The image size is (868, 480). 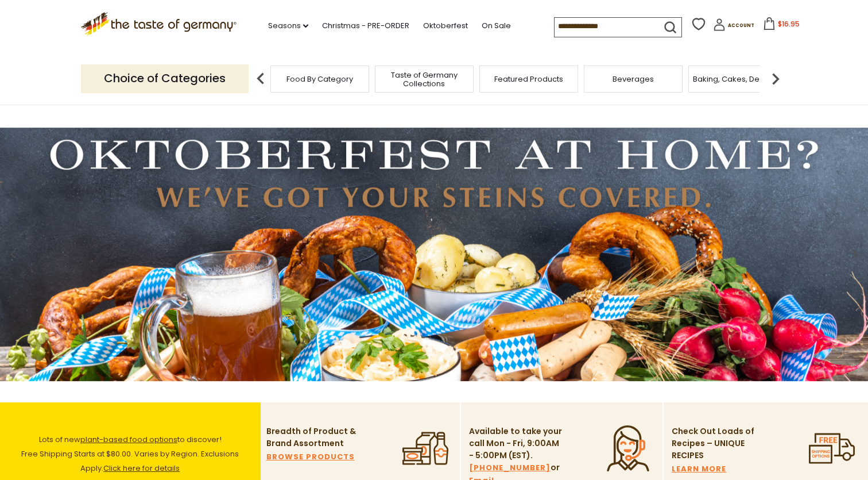 What do you see at coordinates (424, 79) in the screenshot?
I see `a: Taste of Germany Collections` at bounding box center [424, 79].